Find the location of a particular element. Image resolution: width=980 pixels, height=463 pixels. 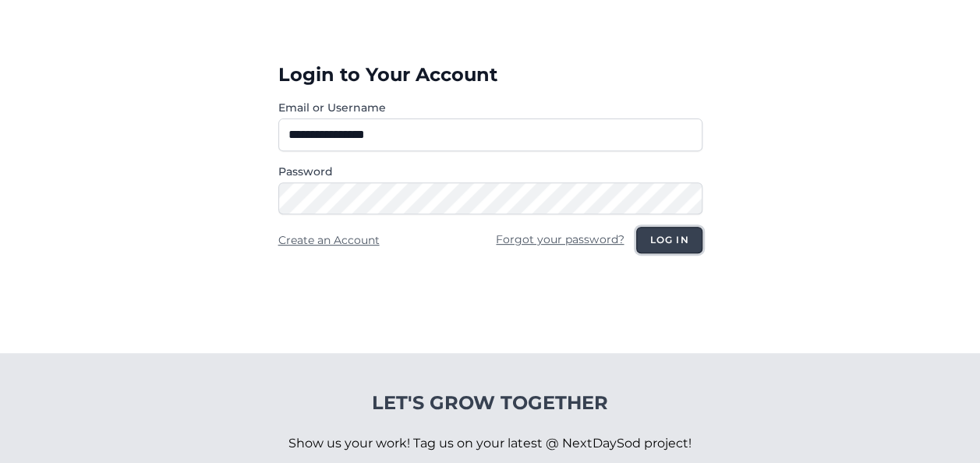

h4: Let's Grow Together is located at coordinates (490, 403).